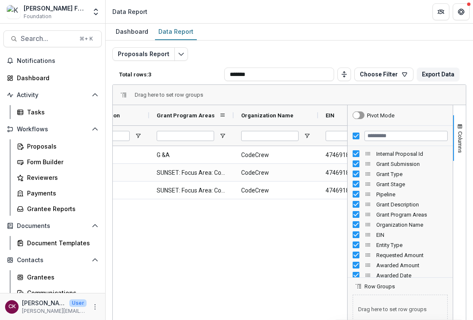  I want to click on a: Proposals, so click(57, 146).